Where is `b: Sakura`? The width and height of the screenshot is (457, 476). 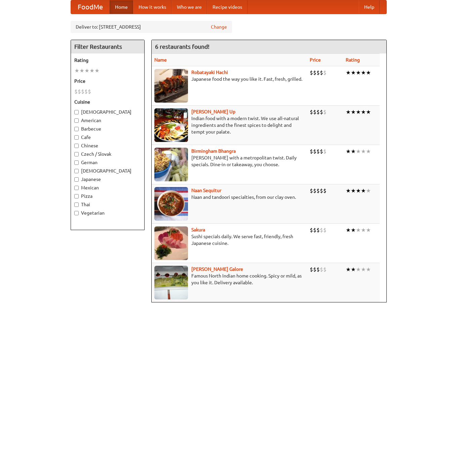 b: Sakura is located at coordinates (198, 230).